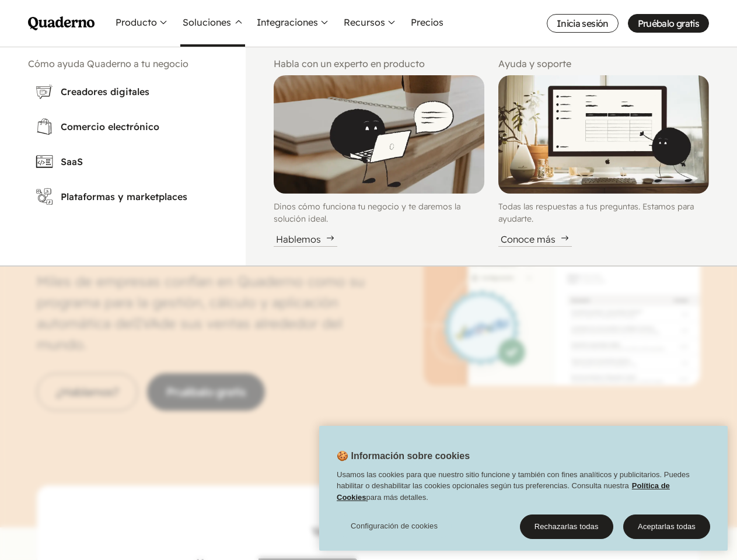 This screenshot has width=737, height=560. I want to click on h2: 🍪 Información sobre cookies, so click(395, 459).